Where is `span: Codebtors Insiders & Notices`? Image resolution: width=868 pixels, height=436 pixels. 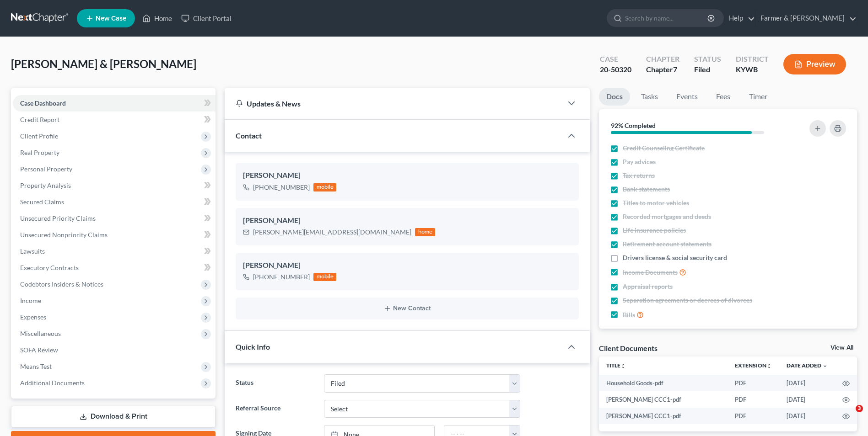 span: Codebtors Insiders & Notices is located at coordinates (61, 284).